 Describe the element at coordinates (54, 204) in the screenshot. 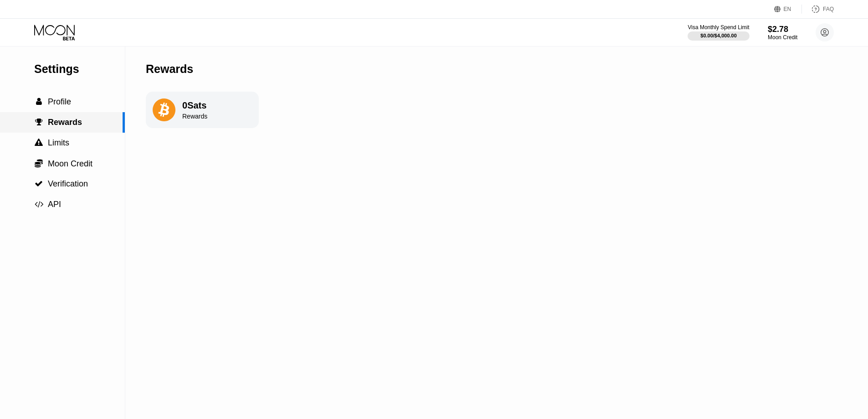

I see `span: API` at that location.